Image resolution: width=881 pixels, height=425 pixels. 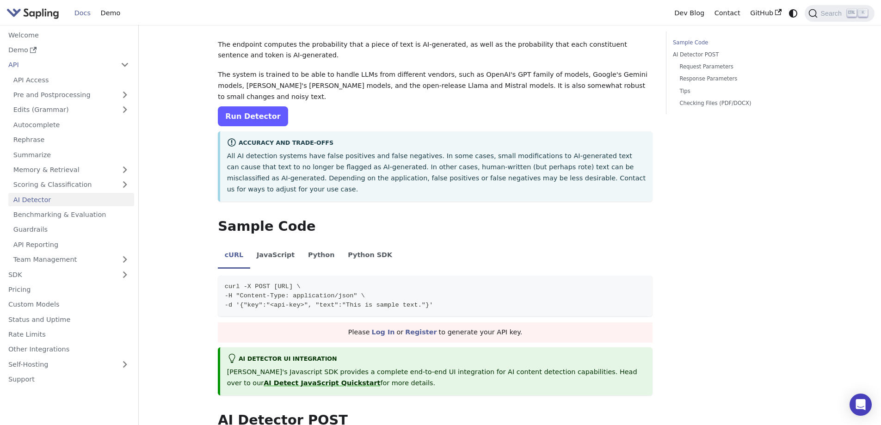 What do you see at coordinates (125, 274) in the screenshot?
I see `button: Expand sidebar category 'SDK'` at bounding box center [125, 274].